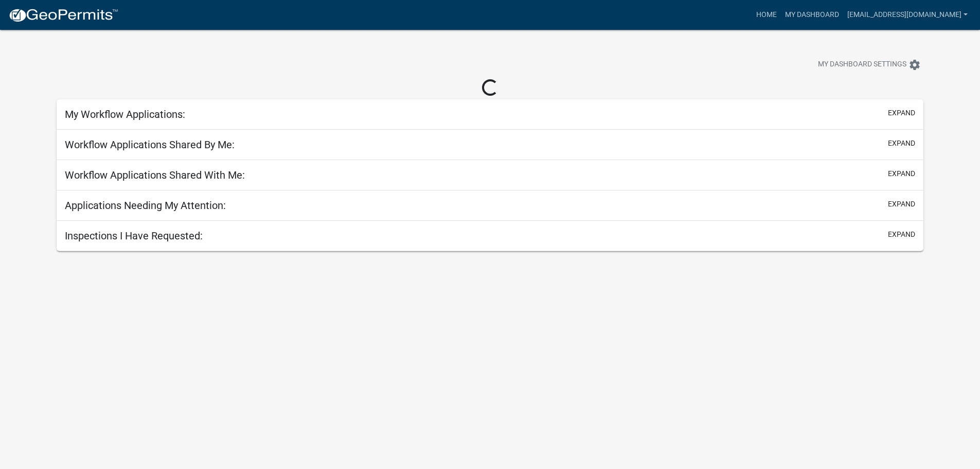  I want to click on button: My Dashboard Settingssettings, so click(869, 65).